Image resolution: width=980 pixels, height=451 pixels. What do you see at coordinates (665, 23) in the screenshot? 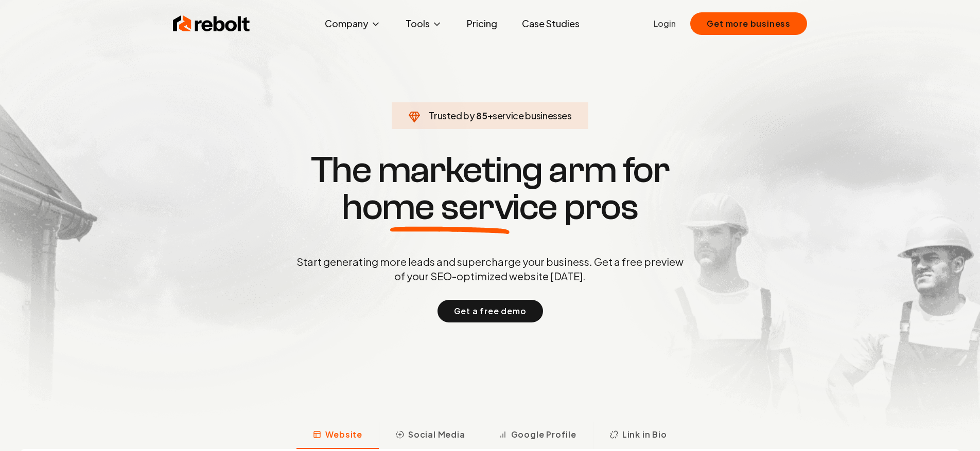
I see `a: Login` at bounding box center [665, 23].